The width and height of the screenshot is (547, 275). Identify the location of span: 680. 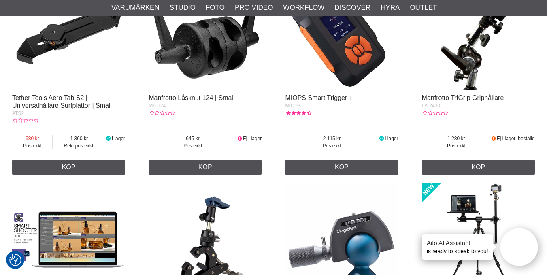
(32, 139).